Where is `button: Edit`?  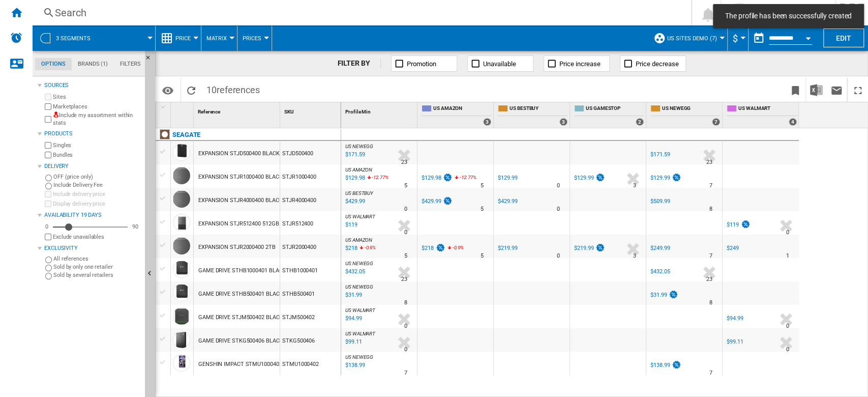 button: Edit is located at coordinates (844, 37).